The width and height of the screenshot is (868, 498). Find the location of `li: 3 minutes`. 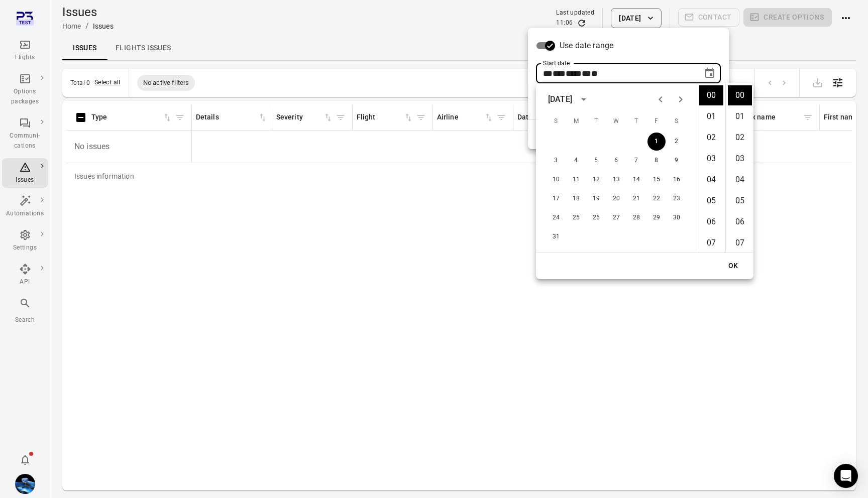

li: 3 minutes is located at coordinates (740, 158).